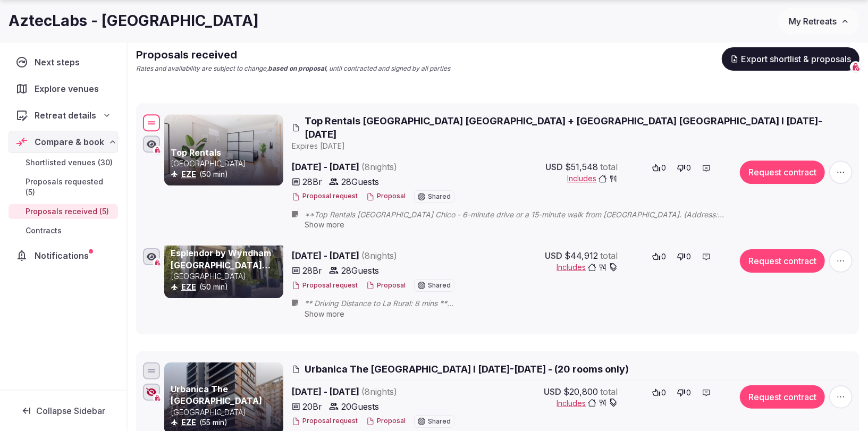 The image size is (868, 431). What do you see at coordinates (297, 68) in the screenshot?
I see `strong: based on proposal` at bounding box center [297, 68].